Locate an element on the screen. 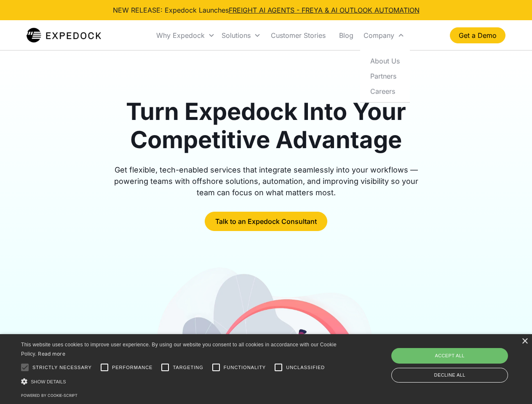 The image size is (532, 404). div: NEW RELEASE: Expedock Launches is located at coordinates (266, 10).